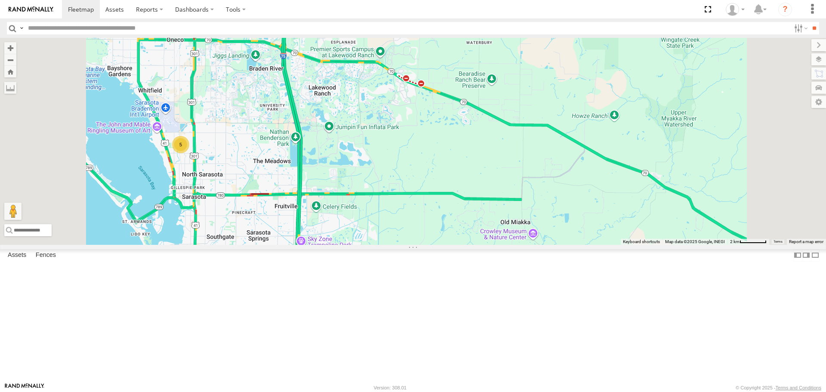 Image resolution: width=826 pixels, height=392 pixels. What do you see at coordinates (735, 9) in the screenshot?
I see `div: Jerry Dewberry` at bounding box center [735, 9].